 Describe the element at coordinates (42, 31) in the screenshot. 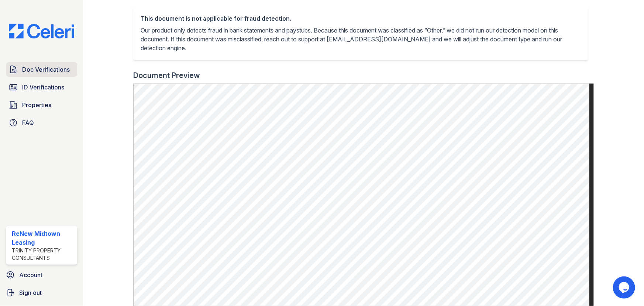

I see `img: CE_Logo_Blue-a8612792a0a2168367f1c8372b55b34899dd931a85d93a1a3d3e32e68fde9ad4.png` at that location.